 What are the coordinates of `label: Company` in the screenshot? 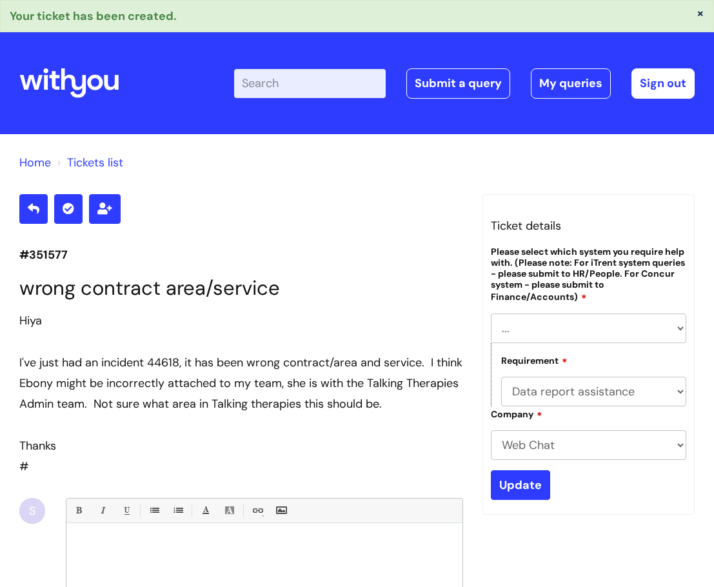 It's located at (517, 414).